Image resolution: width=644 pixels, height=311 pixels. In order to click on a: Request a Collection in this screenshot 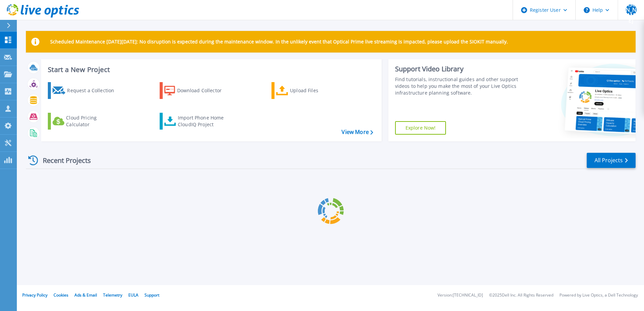, I will do `click(85, 90)`.